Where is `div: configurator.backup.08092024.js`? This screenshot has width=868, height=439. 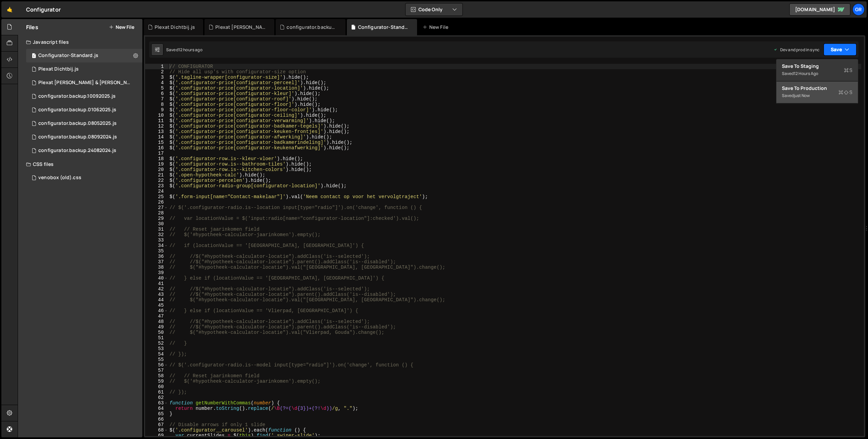
div: configurator.backup.08092024.js is located at coordinates (78, 137).